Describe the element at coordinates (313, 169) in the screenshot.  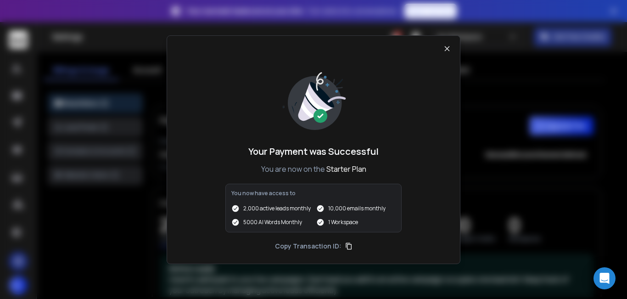
I see `p: You are now on the` at that location.